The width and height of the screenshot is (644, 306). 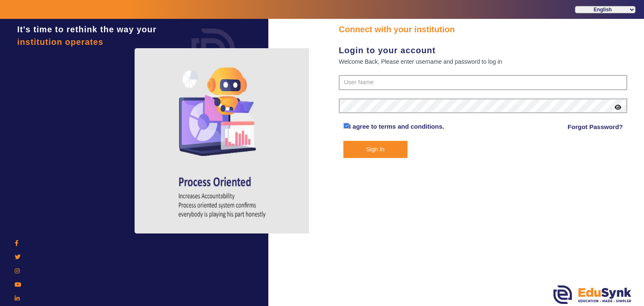 I want to click on img: edusynk.png, so click(x=592, y=295).